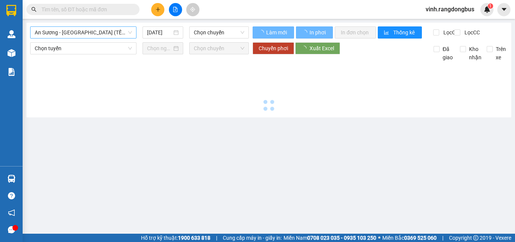 This screenshot has width=515, height=242. Describe the element at coordinates (450, 32) in the screenshot. I see `span: Lọc CR` at that location.